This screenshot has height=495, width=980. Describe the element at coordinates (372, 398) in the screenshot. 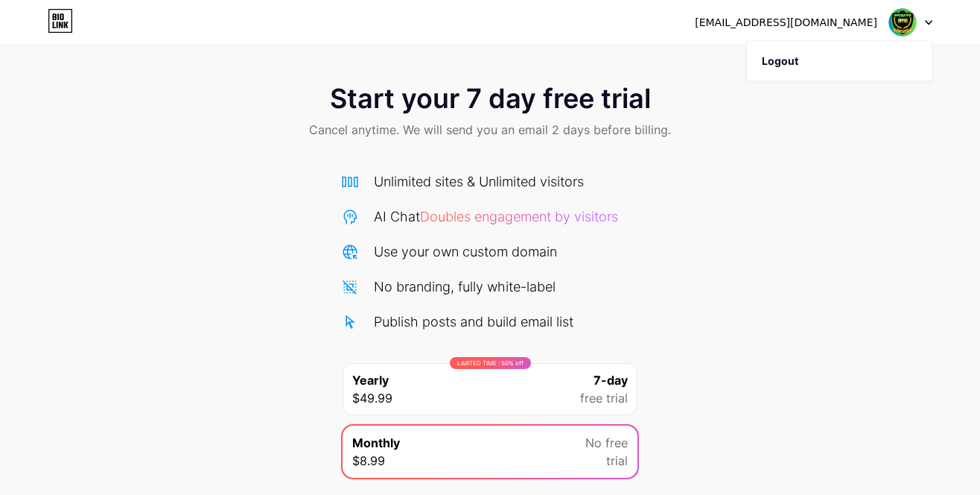

I see `span: $49.99` at that location.